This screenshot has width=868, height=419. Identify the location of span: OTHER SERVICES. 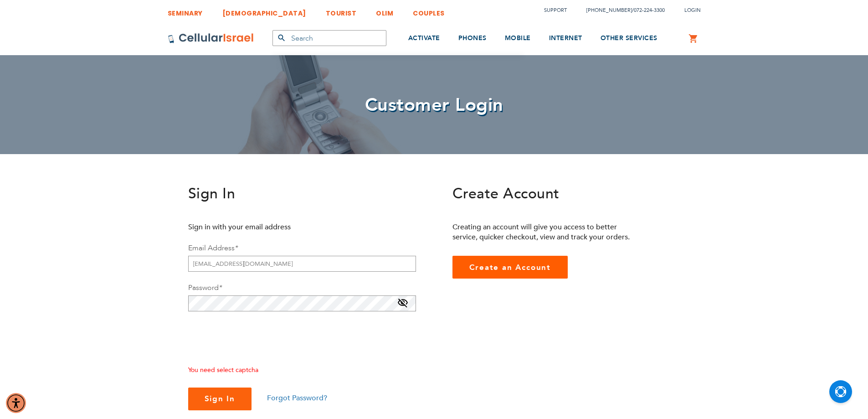
(629, 38).